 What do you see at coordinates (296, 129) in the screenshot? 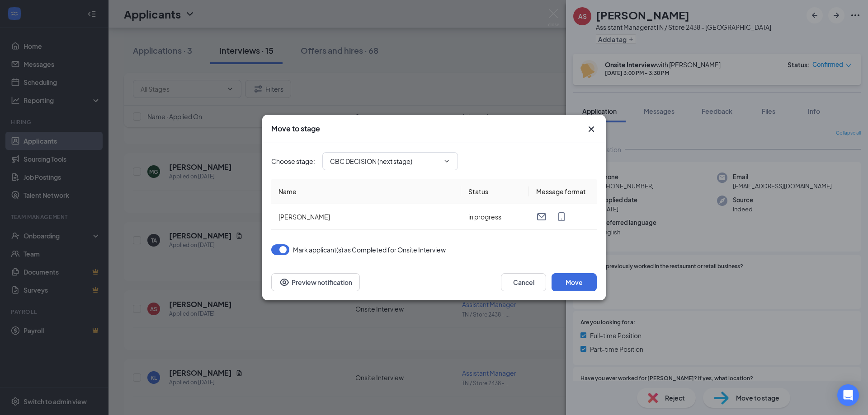
I see `h3: Move to stage` at bounding box center [296, 129].